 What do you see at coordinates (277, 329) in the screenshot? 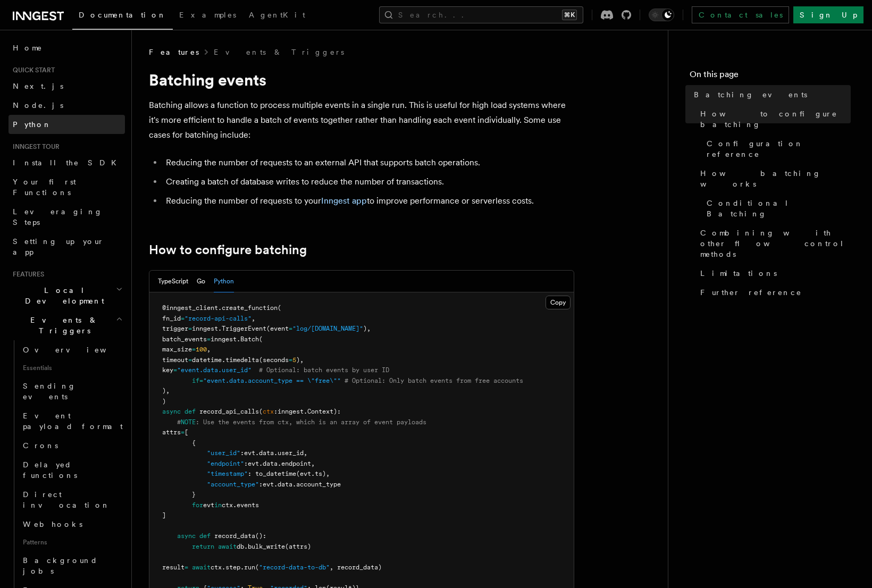
I see `span: (event` at bounding box center [277, 329].